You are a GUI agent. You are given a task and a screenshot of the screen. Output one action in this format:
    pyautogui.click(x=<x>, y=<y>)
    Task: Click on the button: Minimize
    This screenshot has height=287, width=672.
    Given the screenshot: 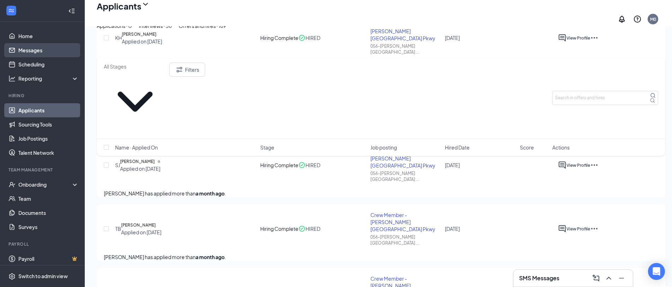 What is the action you would take?
    pyautogui.click(x=622, y=278)
    